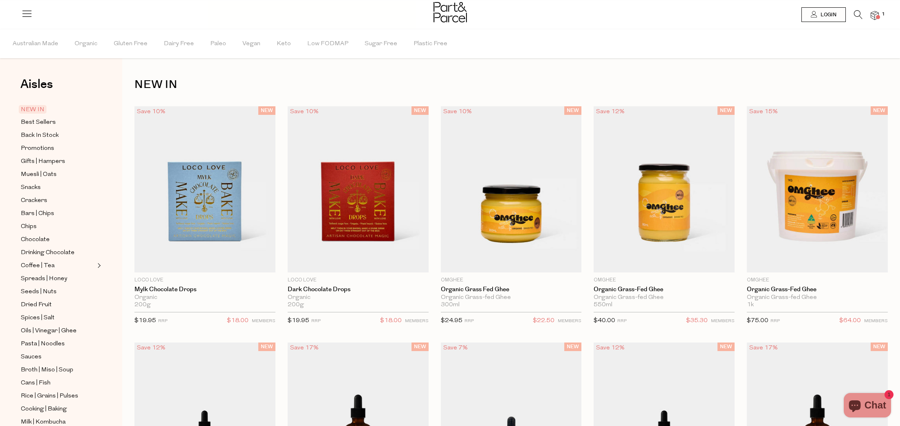 The height and width of the screenshot is (426, 900). What do you see at coordinates (450, 305) in the screenshot?
I see `span: 300ml` at bounding box center [450, 305].